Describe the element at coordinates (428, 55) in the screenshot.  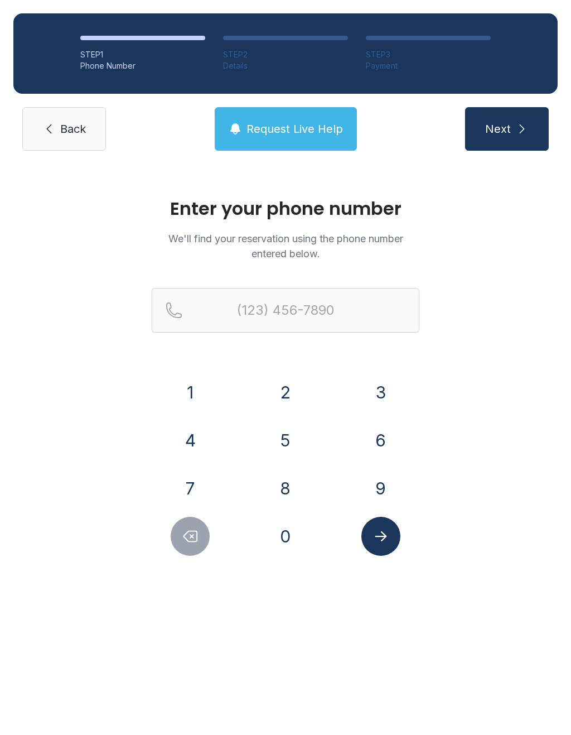
I see `div: STEP 3` at that location.